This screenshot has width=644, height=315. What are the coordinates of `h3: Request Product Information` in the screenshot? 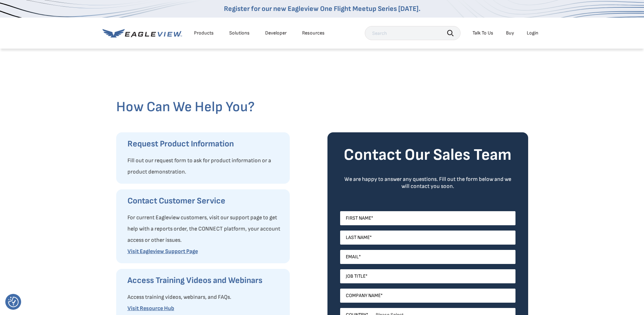 It's located at (205, 144).